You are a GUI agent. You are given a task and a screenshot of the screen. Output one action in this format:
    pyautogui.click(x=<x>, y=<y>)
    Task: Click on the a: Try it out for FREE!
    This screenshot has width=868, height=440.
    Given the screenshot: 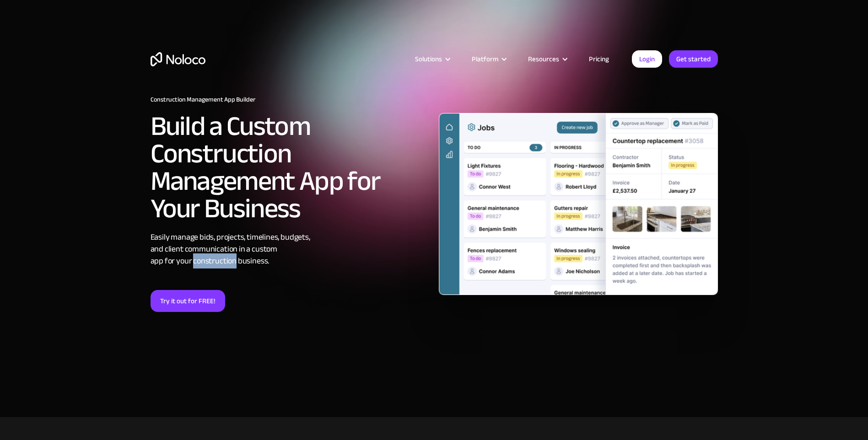 What is the action you would take?
    pyautogui.click(x=188, y=301)
    